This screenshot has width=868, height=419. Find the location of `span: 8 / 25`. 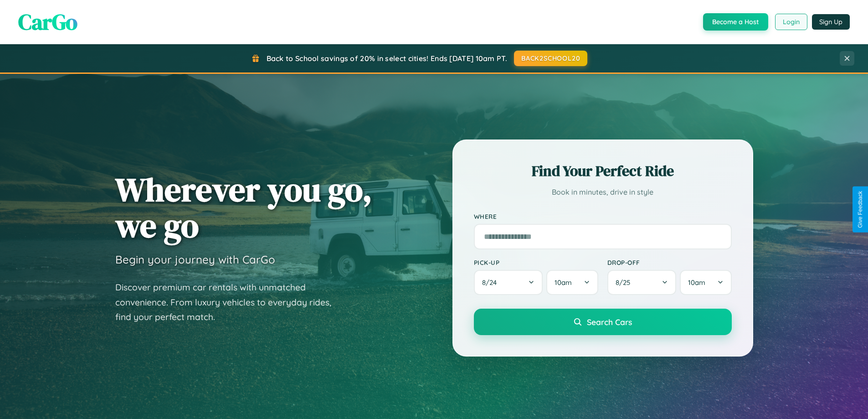

span: 8 / 25 is located at coordinates (625, 283).